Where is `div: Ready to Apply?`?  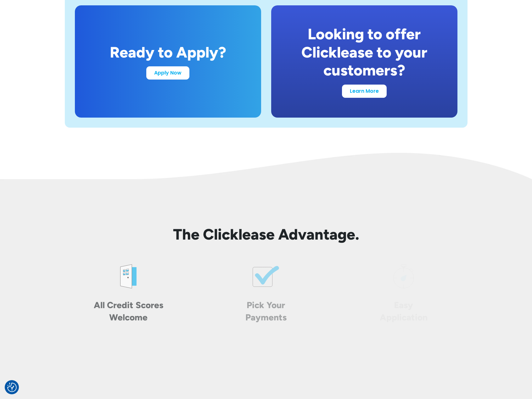 div: Ready to Apply? is located at coordinates (168, 53).